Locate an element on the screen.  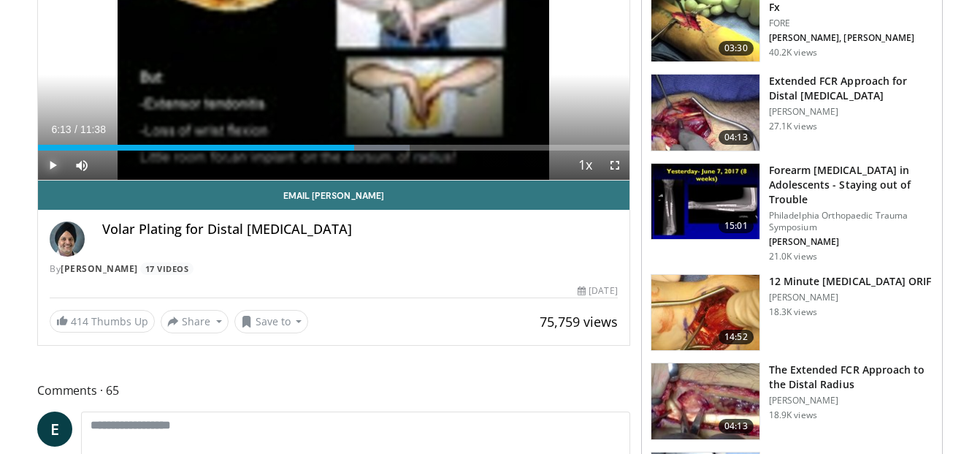
span: Comments 65 is located at coordinates (334, 391).